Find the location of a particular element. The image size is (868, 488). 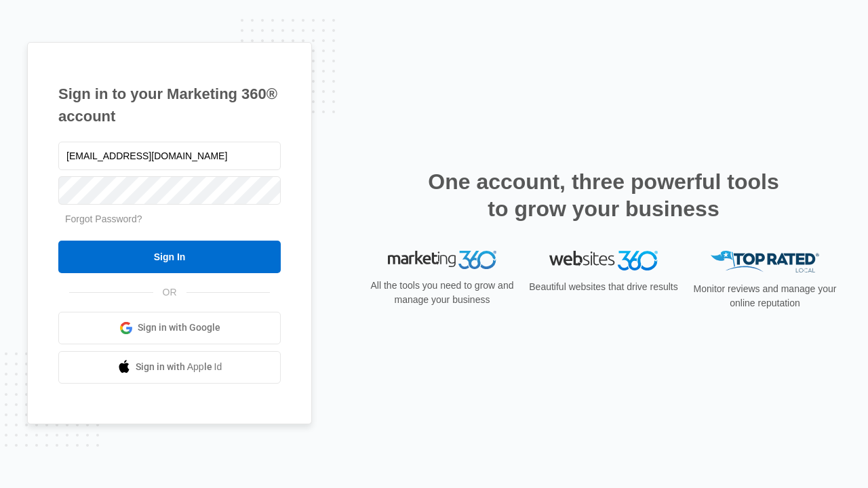

span: Sign in with Google is located at coordinates (179, 328).